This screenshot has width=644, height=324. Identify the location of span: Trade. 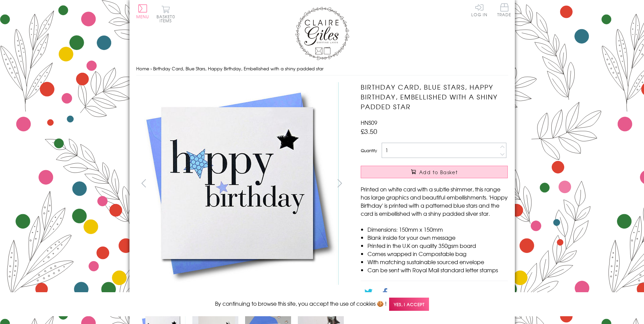
(504, 10).